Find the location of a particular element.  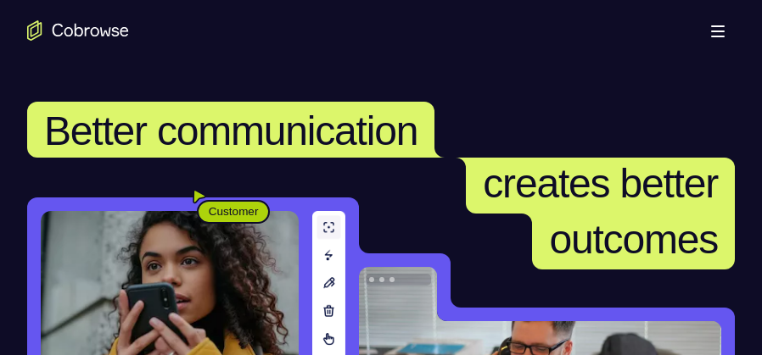

span: outcomes is located at coordinates (633, 239).